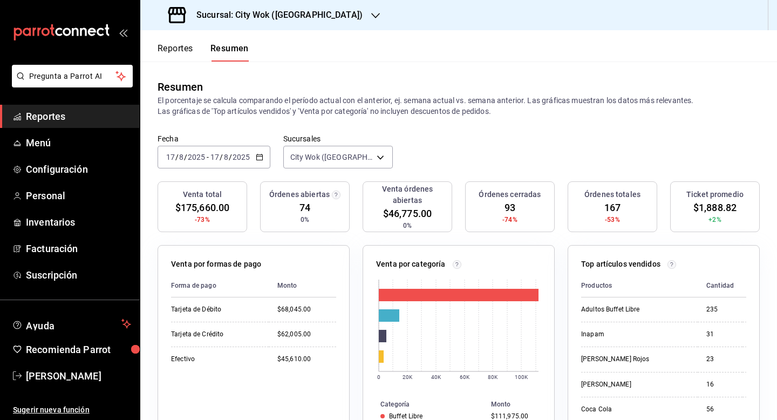 The image size is (777, 420). I want to click on th: Productos, so click(639, 285).